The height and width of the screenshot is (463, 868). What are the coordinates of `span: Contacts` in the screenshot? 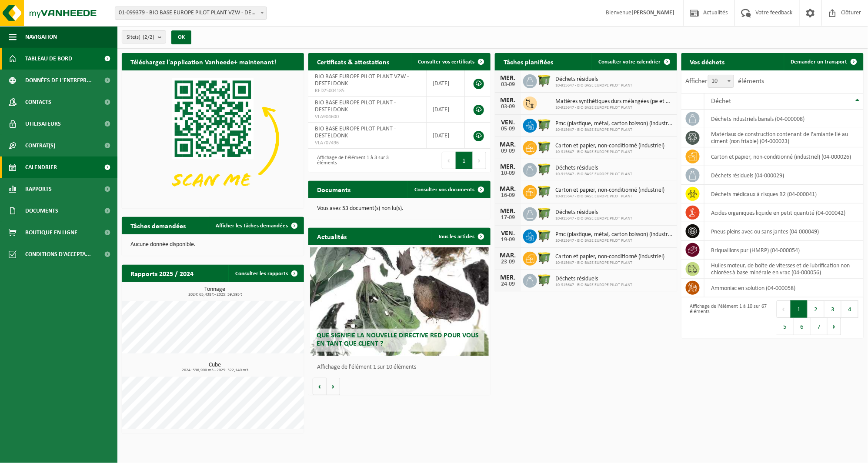 It's located at (39, 102).